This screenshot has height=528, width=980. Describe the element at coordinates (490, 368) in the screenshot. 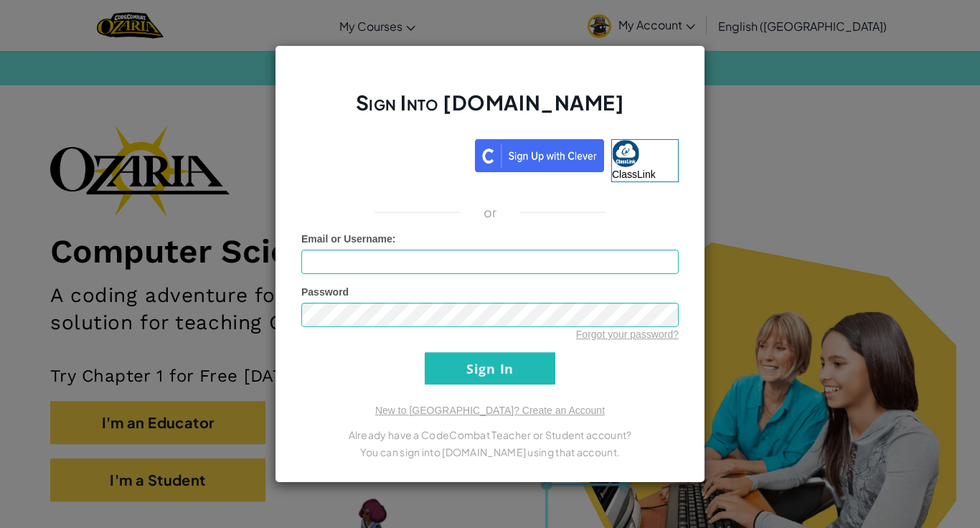

I see `input: Sign In` at that location.